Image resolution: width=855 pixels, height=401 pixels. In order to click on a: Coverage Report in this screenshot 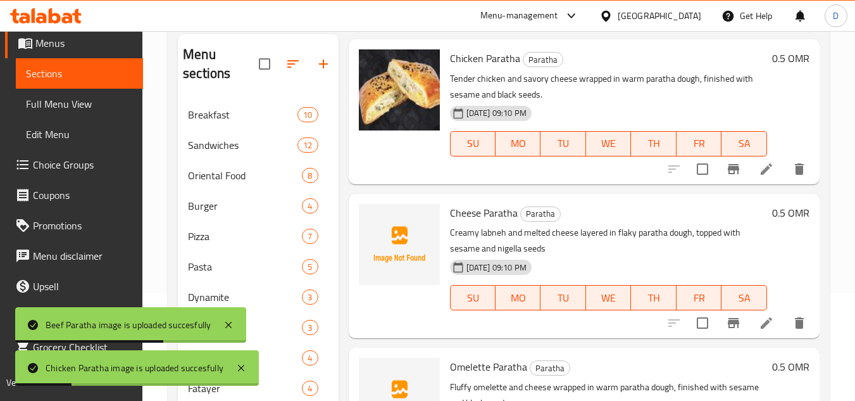, I will do `click(74, 316)`.